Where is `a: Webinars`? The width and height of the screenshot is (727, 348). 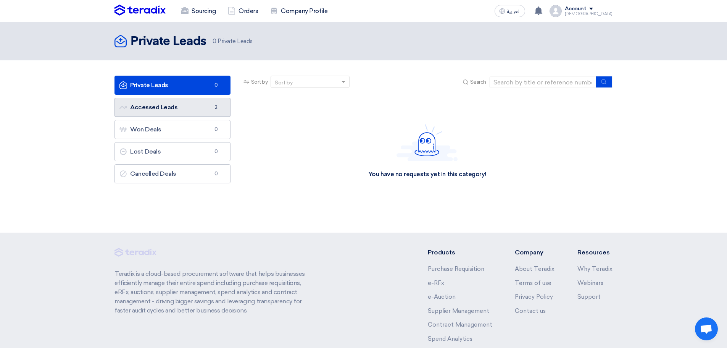 a: Webinars is located at coordinates (590, 283).